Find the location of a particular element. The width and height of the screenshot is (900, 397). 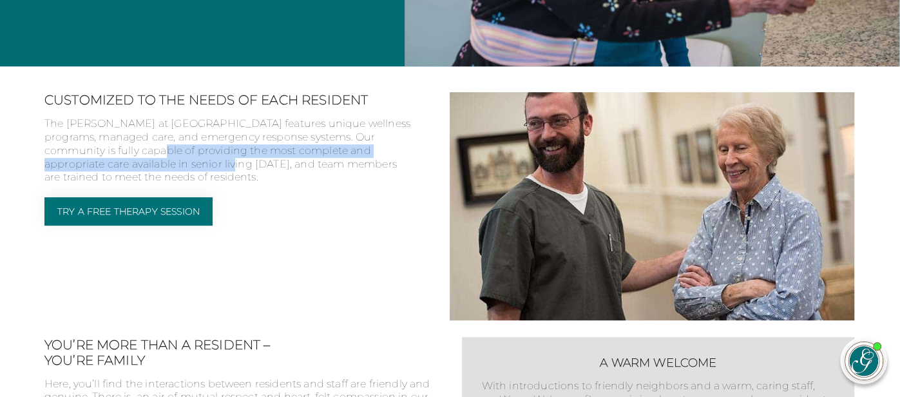

h3: A Warm Welcome is located at coordinates (658, 363).